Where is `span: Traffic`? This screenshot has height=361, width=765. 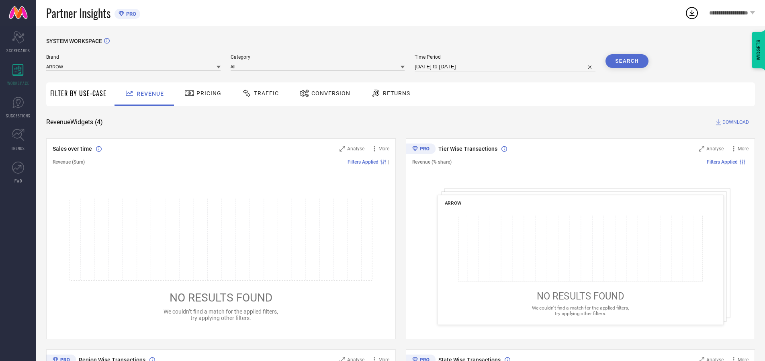 span: Traffic is located at coordinates (266, 93).